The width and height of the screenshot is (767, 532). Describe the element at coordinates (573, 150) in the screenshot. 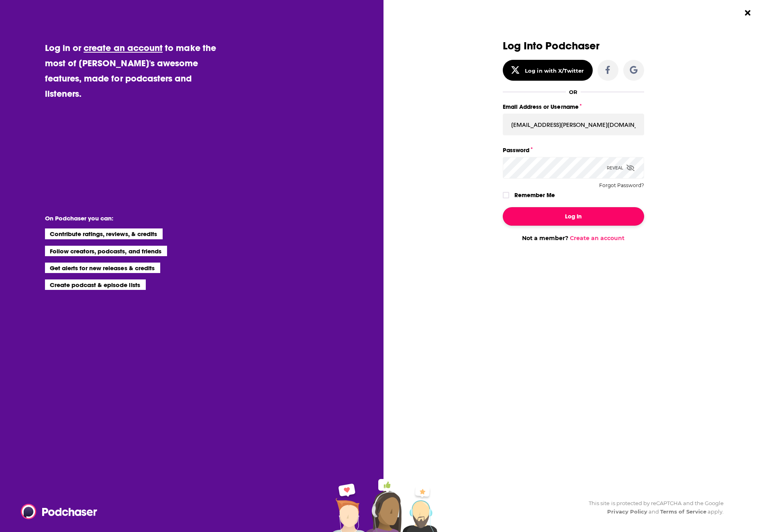

I see `label: Password` at that location.